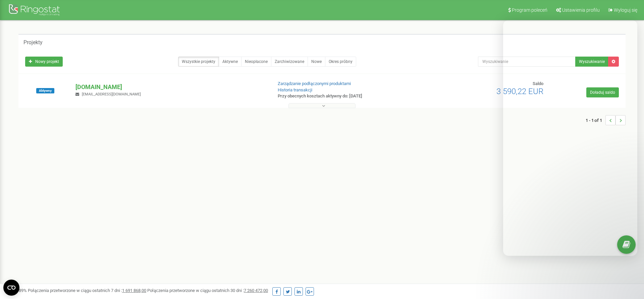 The image size is (644, 299). What do you see at coordinates (208, 291) in the screenshot?
I see `span: Połączenia przetworzone w ciągu ostatnich 30 dni :` at bounding box center [208, 291].